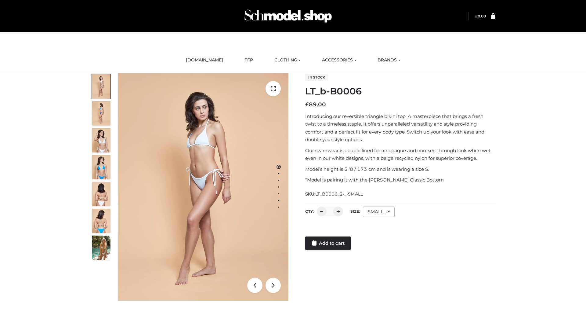 The height and width of the screenshot is (330, 586). I want to click on img: ArielClassicBikiniTop_CloudNine_AzureSky_OW114ECO_8-scaled.jpg, so click(101, 221).